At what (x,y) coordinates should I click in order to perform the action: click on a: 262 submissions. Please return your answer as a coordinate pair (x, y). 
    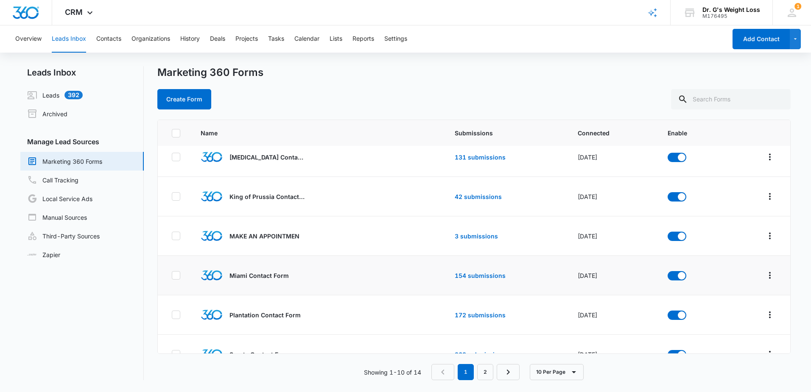
    Looking at the image, I should click on (480, 354).